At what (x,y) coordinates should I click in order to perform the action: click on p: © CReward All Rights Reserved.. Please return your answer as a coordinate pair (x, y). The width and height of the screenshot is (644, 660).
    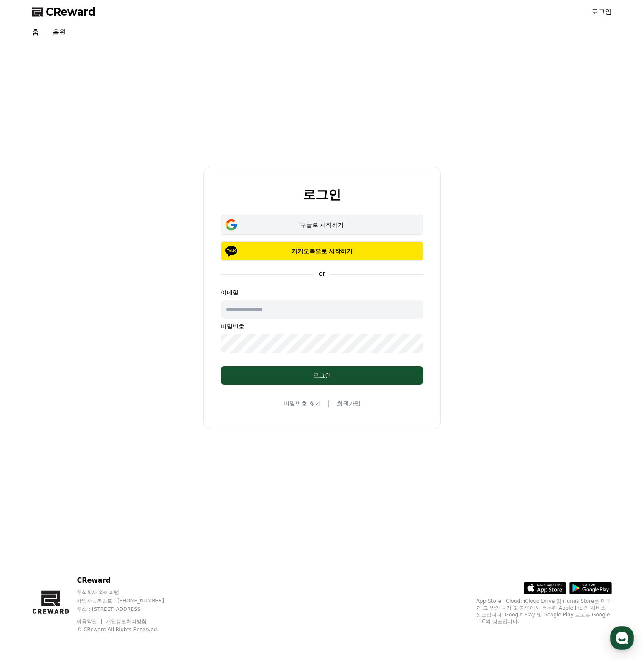
    Looking at the image, I should click on (128, 630).